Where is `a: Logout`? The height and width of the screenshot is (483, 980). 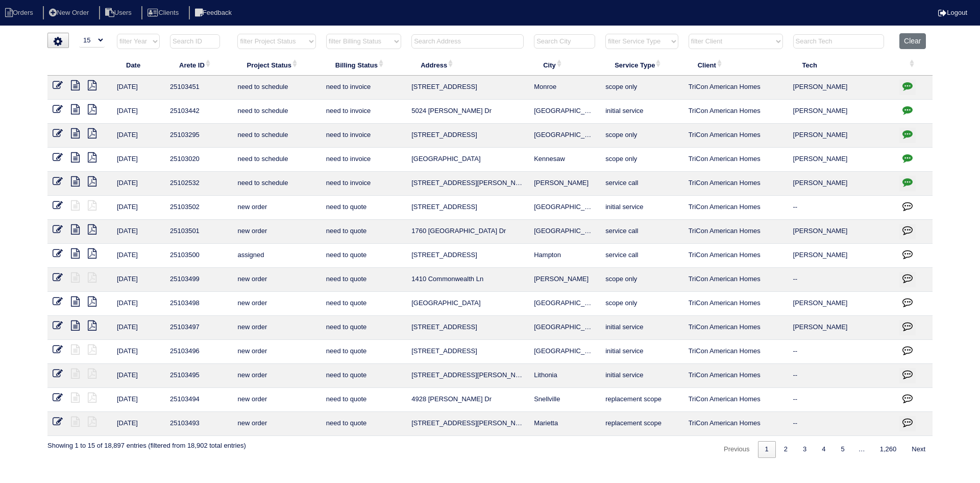 a: Logout is located at coordinates (953, 13).